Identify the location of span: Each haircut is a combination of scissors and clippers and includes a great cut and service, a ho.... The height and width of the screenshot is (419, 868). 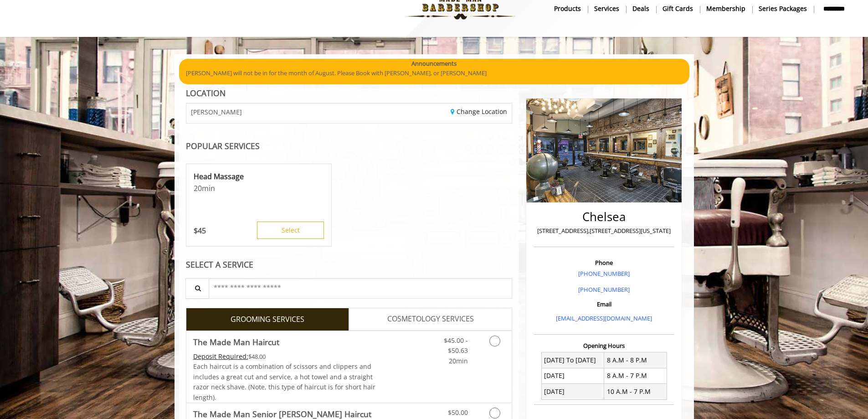
(285, 382).